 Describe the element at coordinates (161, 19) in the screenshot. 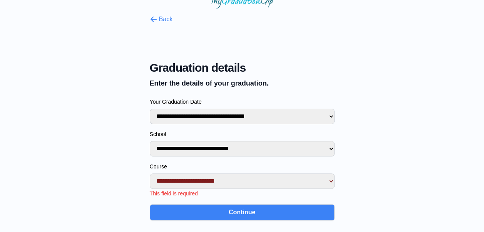

I see `button: Back` at that location.